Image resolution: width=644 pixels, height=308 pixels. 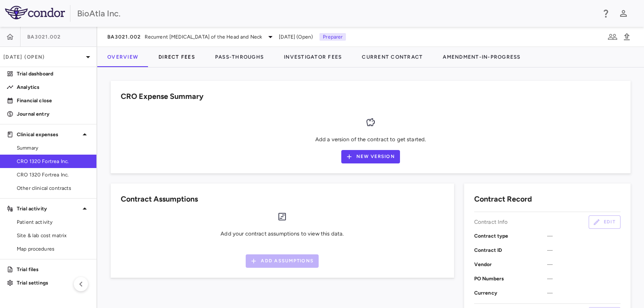 What do you see at coordinates (53, 269) in the screenshot?
I see `p: Trial files` at bounding box center [53, 269].